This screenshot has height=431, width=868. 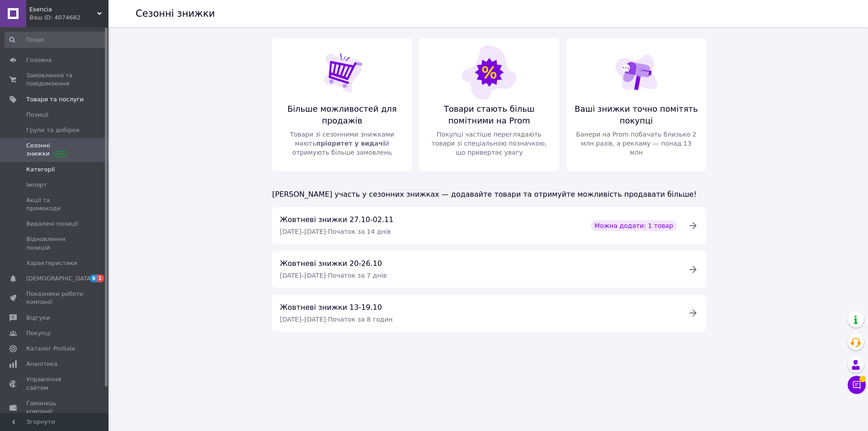 I want to click on span: Акції та промокоди, so click(x=55, y=204).